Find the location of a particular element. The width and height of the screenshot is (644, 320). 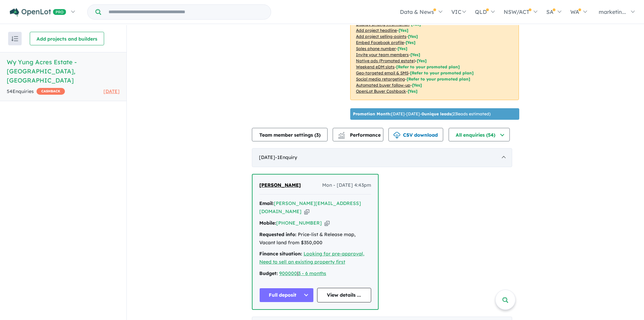

b: Promotion Month: is located at coordinates (372, 114).